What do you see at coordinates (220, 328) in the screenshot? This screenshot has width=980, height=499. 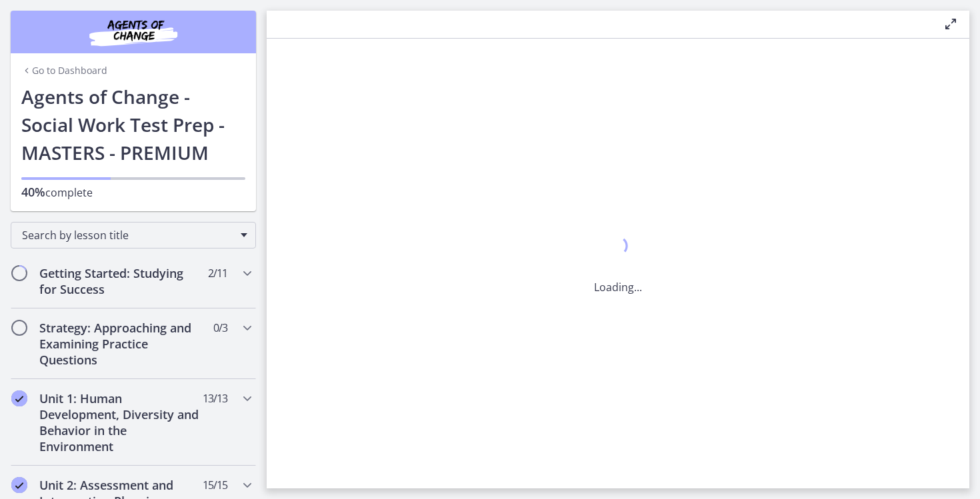 I see `span: 0 / 3` at bounding box center [220, 328].